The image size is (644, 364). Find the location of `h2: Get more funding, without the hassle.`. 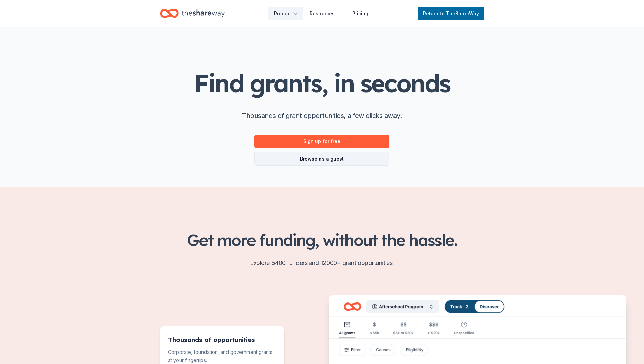

h2: Get more funding, without the hassle. is located at coordinates (322, 240).